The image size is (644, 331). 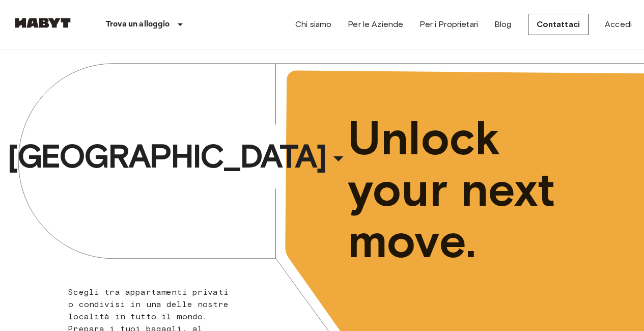 What do you see at coordinates (138, 25) in the screenshot?
I see `p: Trova un alloggio` at bounding box center [138, 25].